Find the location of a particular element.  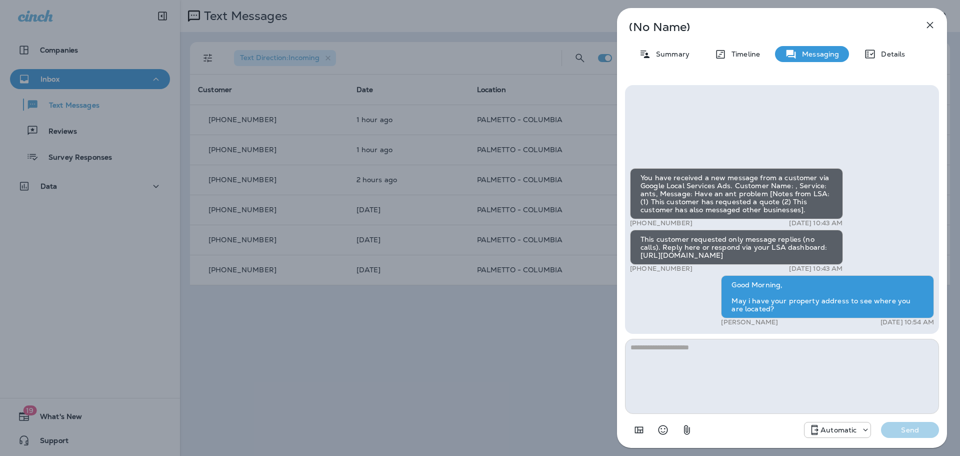

p: Details is located at coordinates (891, 54).